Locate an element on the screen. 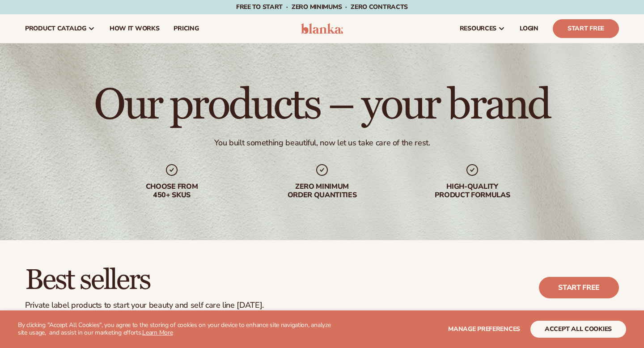 The width and height of the screenshot is (644, 348). a: How It Works is located at coordinates (135, 29).